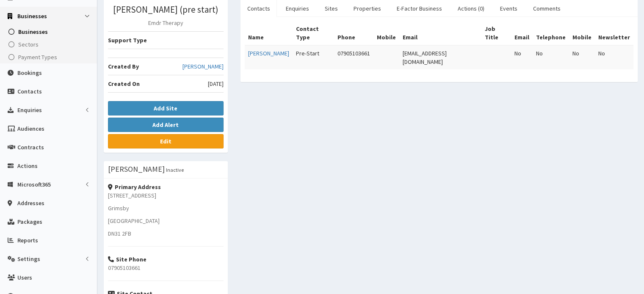 This screenshot has height=294, width=644. I want to click on span: Actions, so click(27, 166).